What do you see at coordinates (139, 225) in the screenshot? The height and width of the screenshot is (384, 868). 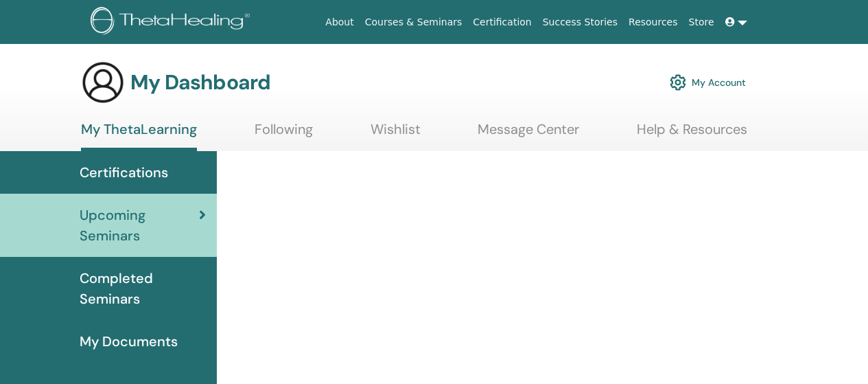 I see `span: Upcoming Seminars` at bounding box center [139, 225].